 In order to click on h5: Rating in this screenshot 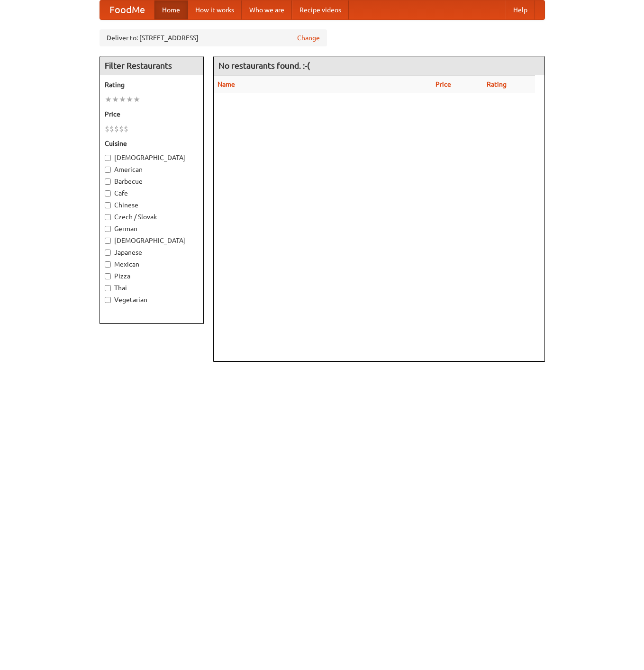, I will do `click(151, 85)`.